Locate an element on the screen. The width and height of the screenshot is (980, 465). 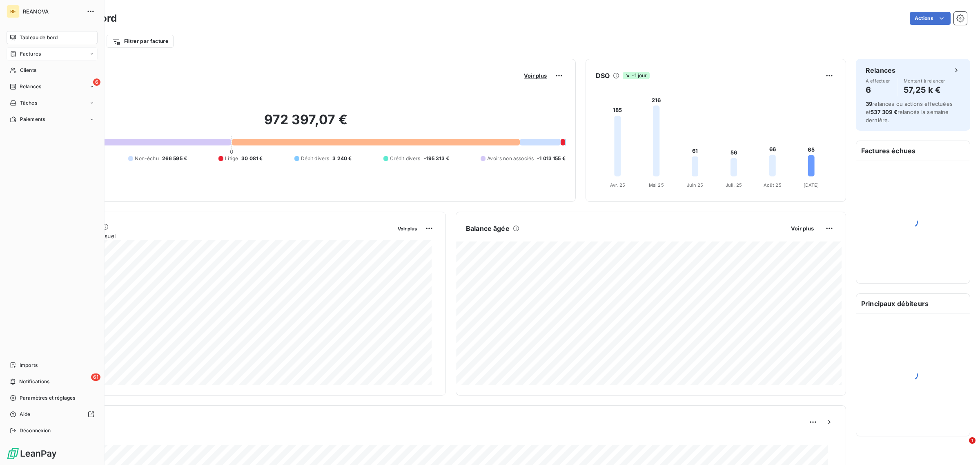
span: 61 is located at coordinates (96, 377).